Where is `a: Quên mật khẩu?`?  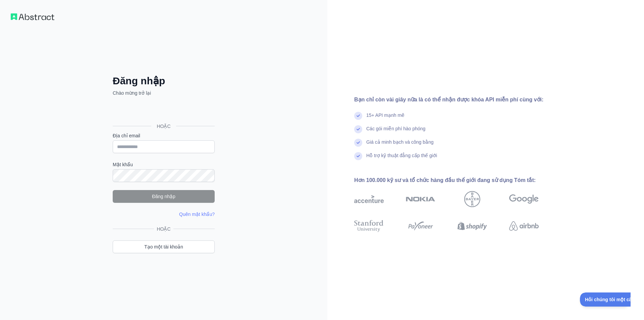
a: Quên mật khẩu? is located at coordinates (197, 215).